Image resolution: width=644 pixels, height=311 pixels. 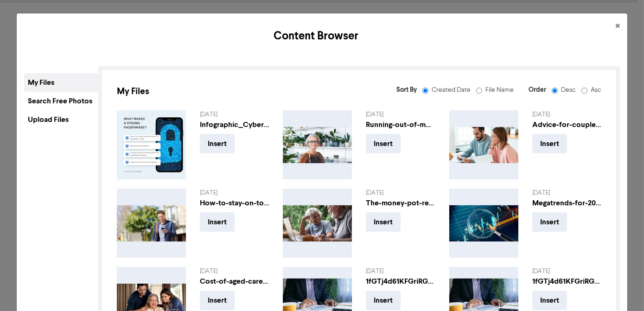 I want to click on div: Chat Widget, so click(x=621, y=288).